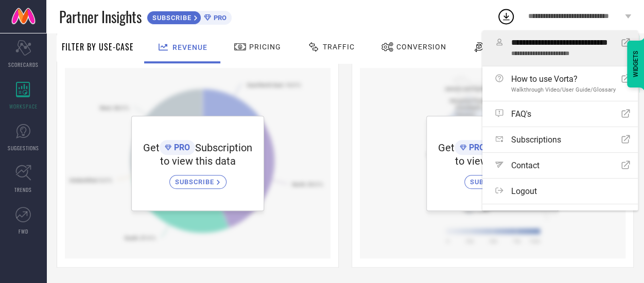  What do you see at coordinates (24, 65) in the screenshot?
I see `span: SCORECARDS` at bounding box center [24, 65].